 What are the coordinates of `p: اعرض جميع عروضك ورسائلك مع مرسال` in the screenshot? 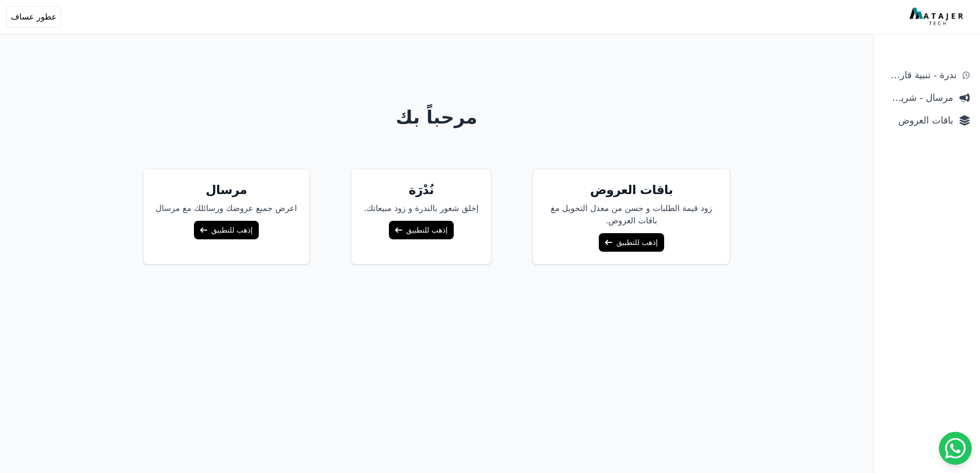 It's located at (227, 208).